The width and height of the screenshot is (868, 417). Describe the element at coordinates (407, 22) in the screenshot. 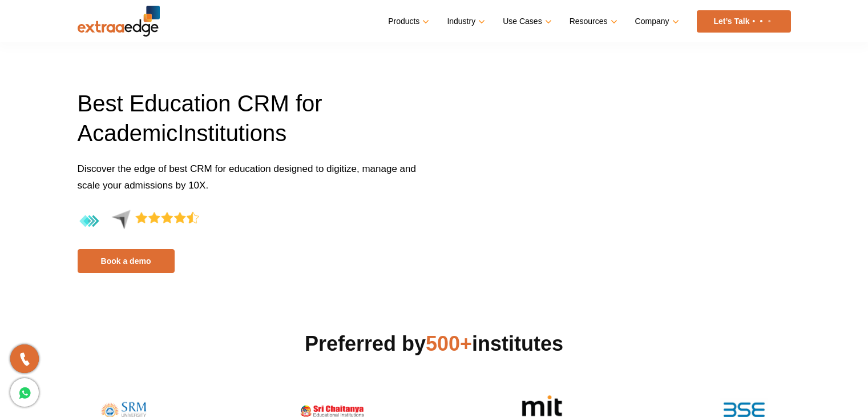

I see `a: Products` at that location.